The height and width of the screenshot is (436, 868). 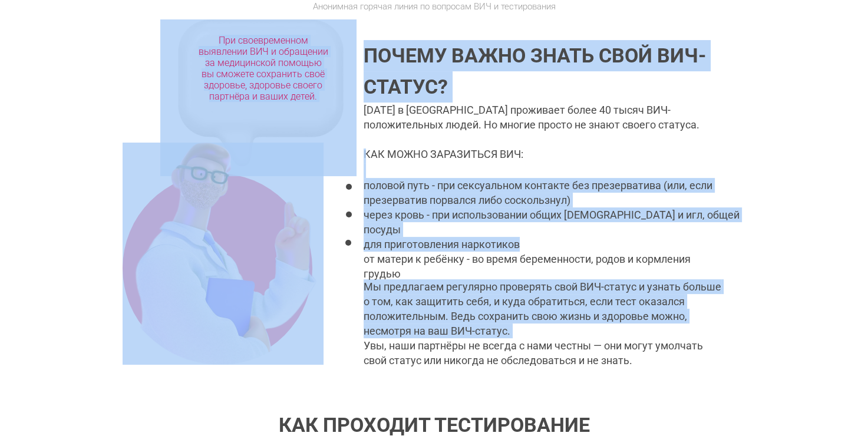 I want to click on div: Почему важно знать свой ВИЧ-статус?, so click(x=547, y=71).